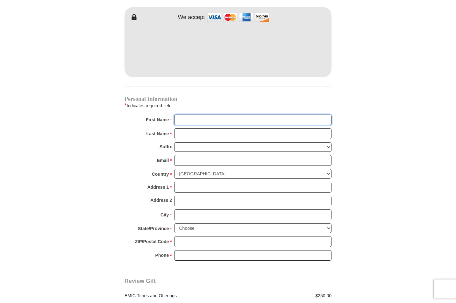 Image resolution: width=456 pixels, height=303 pixels. I want to click on h4: Personal Information, so click(228, 99).